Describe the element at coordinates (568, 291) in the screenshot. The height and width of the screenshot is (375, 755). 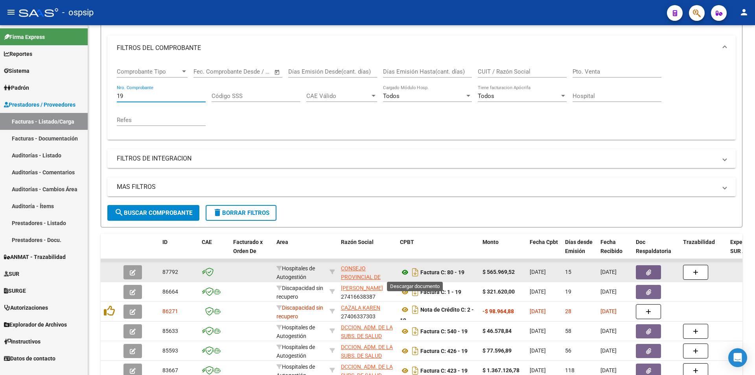
I see `span: 19` at that location.